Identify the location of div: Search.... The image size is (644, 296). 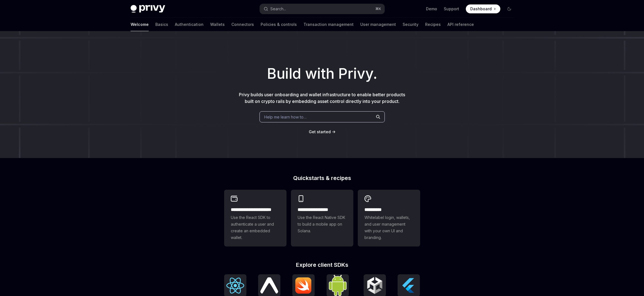
(278, 9).